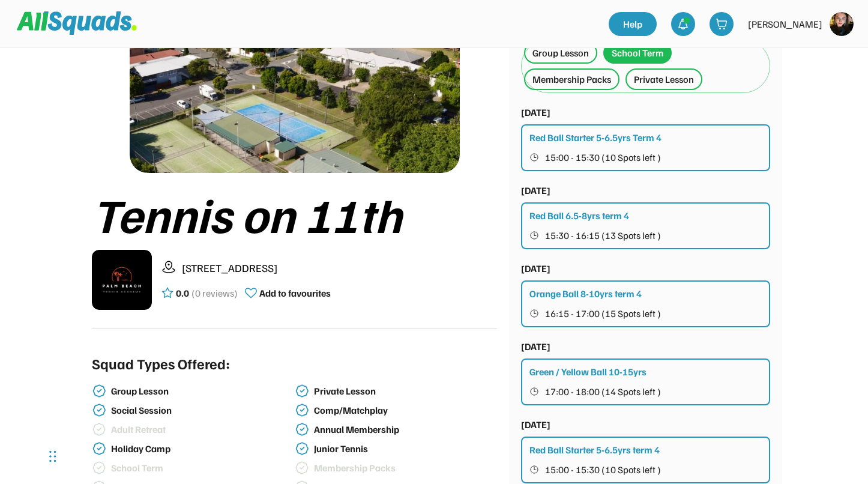 This screenshot has width=868, height=484. I want to click on div: Red Ball 6.5-8yrs term 4, so click(579, 216).